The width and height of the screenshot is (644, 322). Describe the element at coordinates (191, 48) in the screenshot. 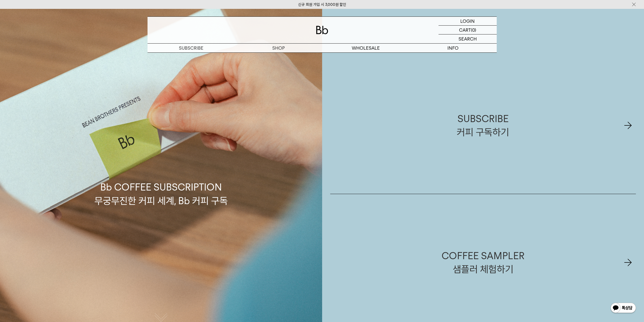

I see `a: SUBSCRIBE` at that location.